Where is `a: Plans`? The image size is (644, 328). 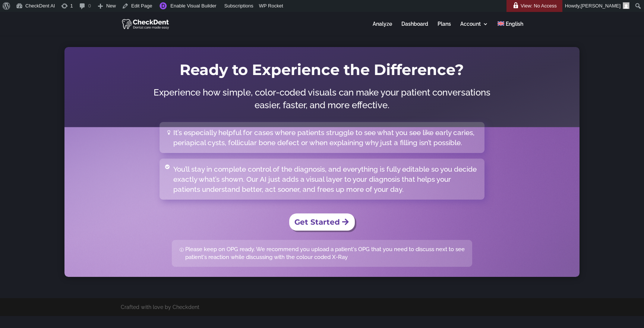 a: Plans is located at coordinates (444, 28).